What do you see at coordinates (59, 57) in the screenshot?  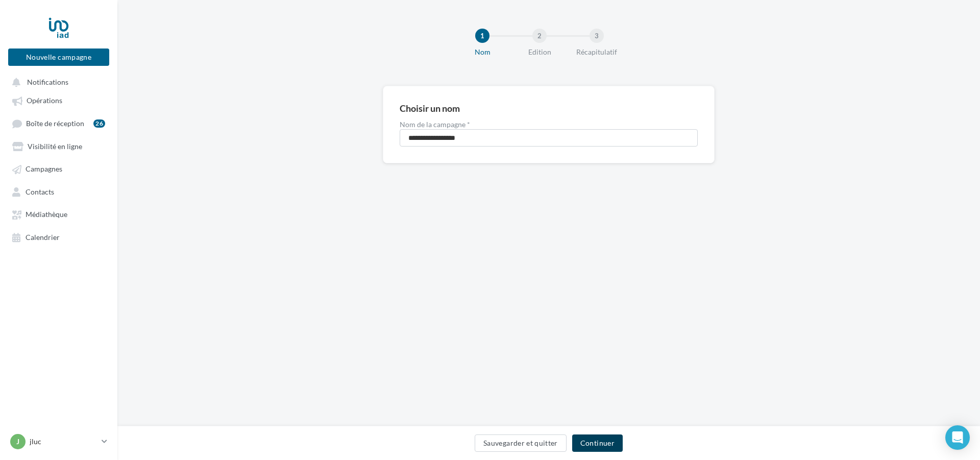 I see `button: Nouvelle campagne` at bounding box center [59, 57].